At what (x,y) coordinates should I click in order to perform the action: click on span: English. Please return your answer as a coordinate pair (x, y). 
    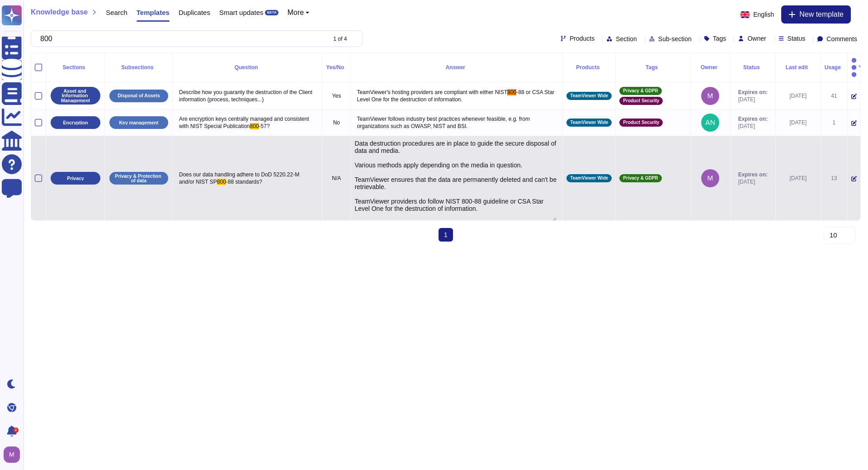
    Looking at the image, I should click on (763, 15).